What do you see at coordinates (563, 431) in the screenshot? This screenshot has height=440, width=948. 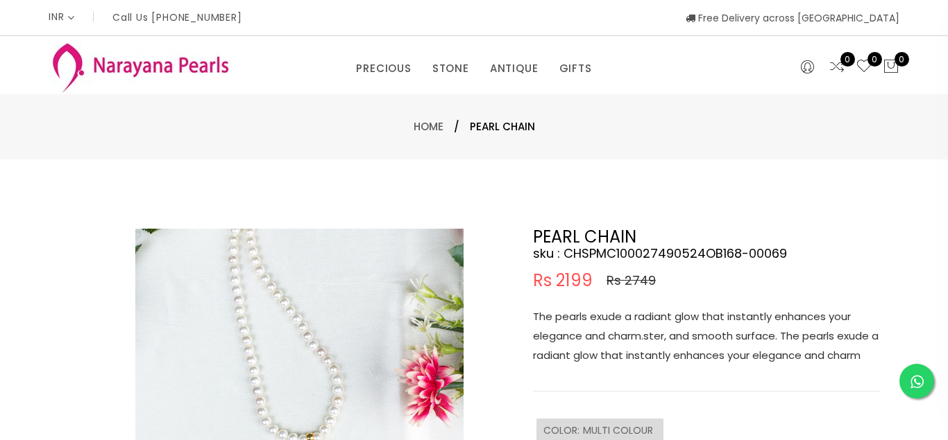 I see `span: COLOR :` at bounding box center [563, 431].